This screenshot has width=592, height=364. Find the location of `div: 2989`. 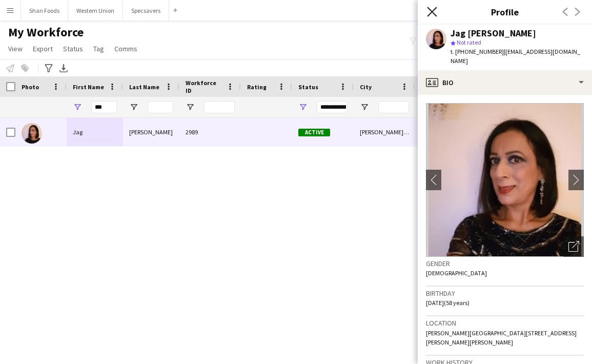

div: 2989 is located at coordinates (210, 132).